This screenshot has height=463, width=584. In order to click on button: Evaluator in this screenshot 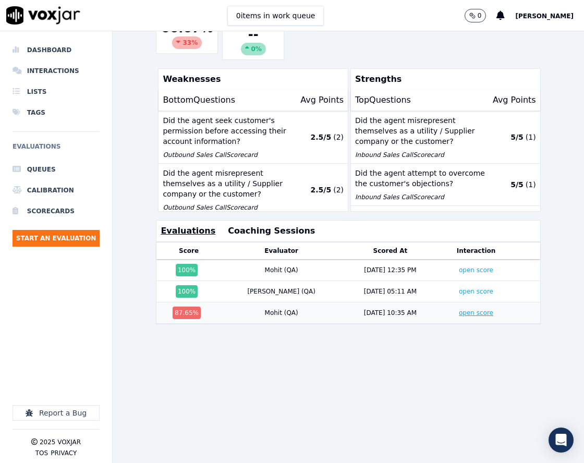, I will do `click(281, 251)`.